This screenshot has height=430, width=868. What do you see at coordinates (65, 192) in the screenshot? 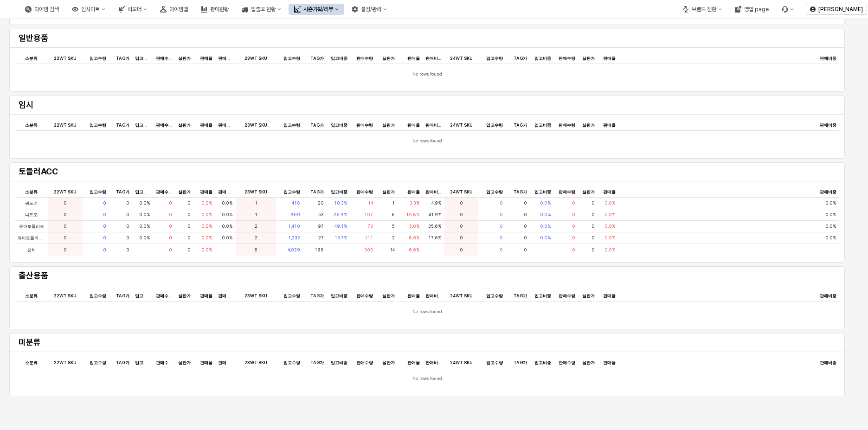
I see `span: 22WT SKU` at bounding box center [65, 192].